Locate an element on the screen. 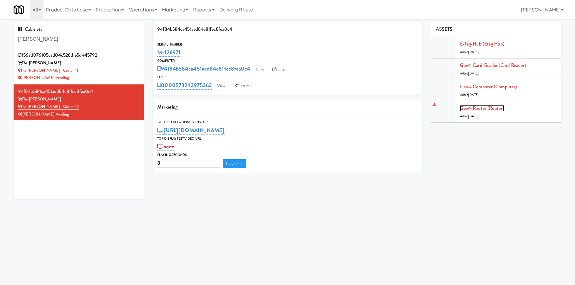 This screenshot has height=285, width=575. div: Play in X seconds is located at coordinates (287, 155).